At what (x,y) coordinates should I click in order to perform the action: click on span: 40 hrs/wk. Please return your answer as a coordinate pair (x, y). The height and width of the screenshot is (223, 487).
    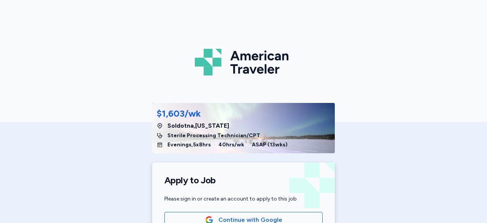
    Looking at the image, I should click on (231, 145).